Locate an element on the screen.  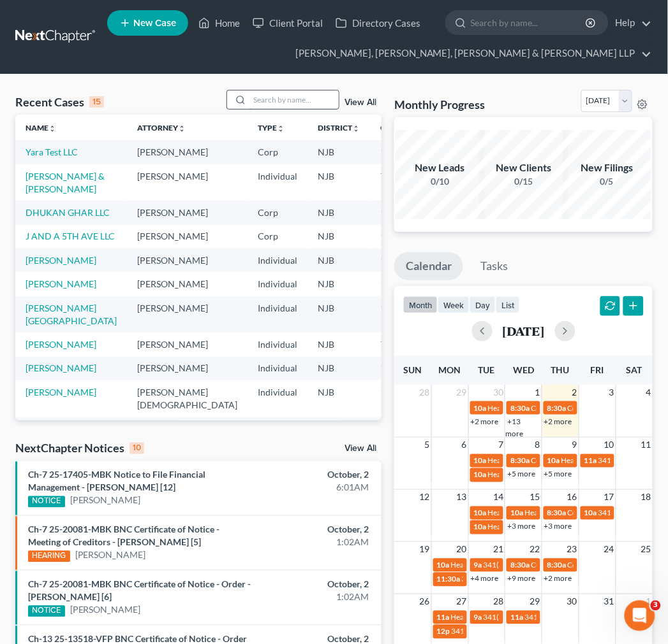
a: Client Portal is located at coordinates (288, 23).